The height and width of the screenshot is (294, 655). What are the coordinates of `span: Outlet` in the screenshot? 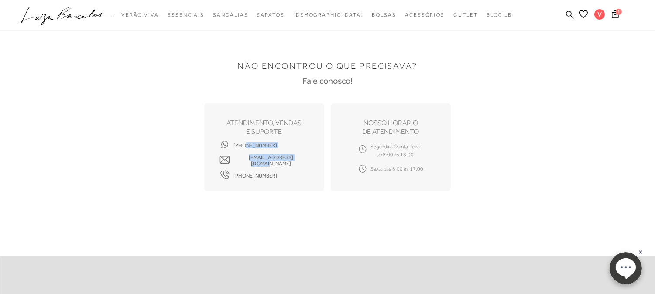 It's located at (466, 15).